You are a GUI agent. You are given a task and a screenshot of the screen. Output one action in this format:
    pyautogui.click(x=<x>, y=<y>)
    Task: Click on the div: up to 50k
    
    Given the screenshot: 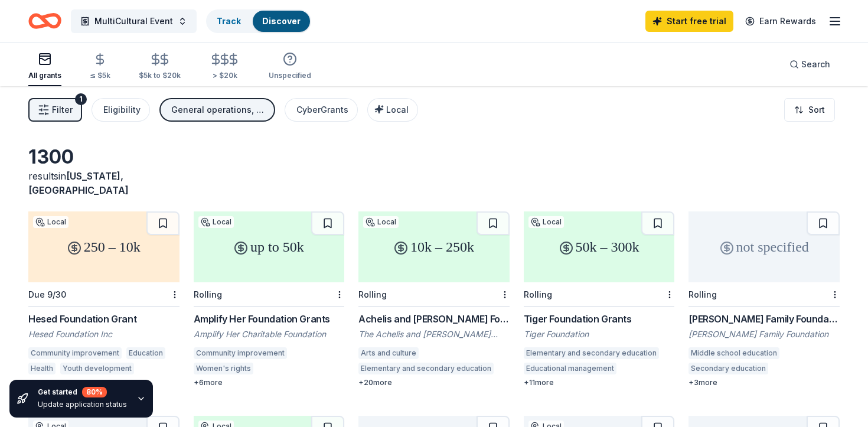 What is the action you would take?
    pyautogui.click(x=270, y=247)
    